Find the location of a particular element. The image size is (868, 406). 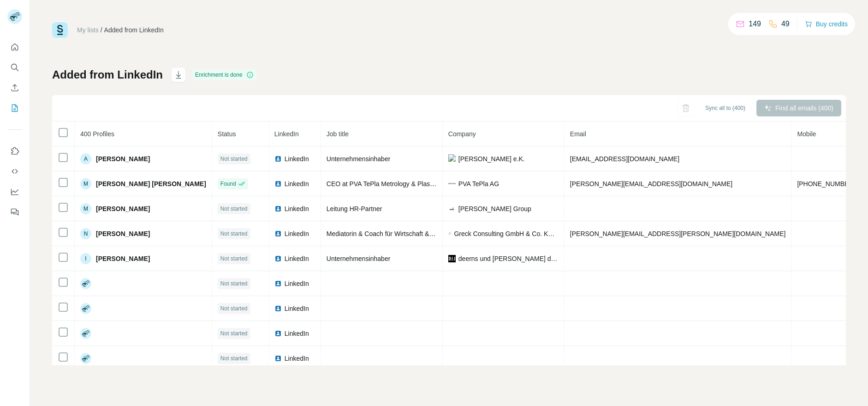

img: Surfe Logo is located at coordinates (60, 30).